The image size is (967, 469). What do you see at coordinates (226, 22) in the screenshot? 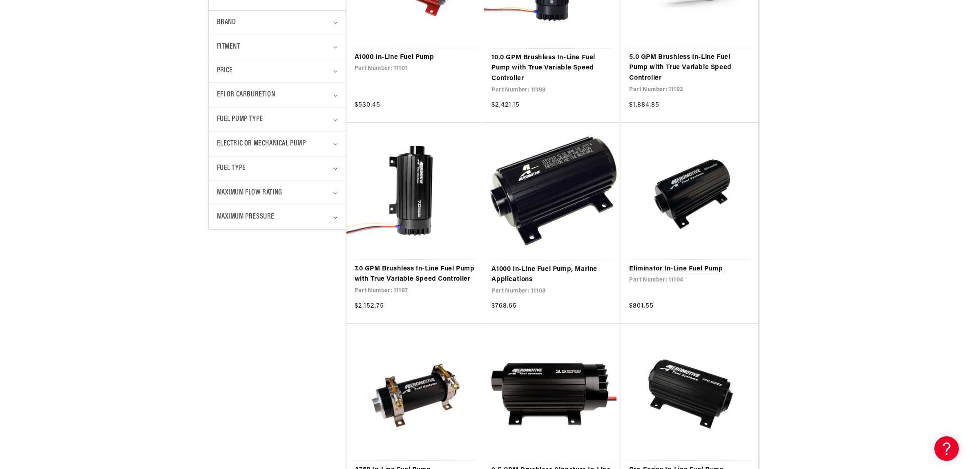
I see `span: Brand` at bounding box center [226, 22].